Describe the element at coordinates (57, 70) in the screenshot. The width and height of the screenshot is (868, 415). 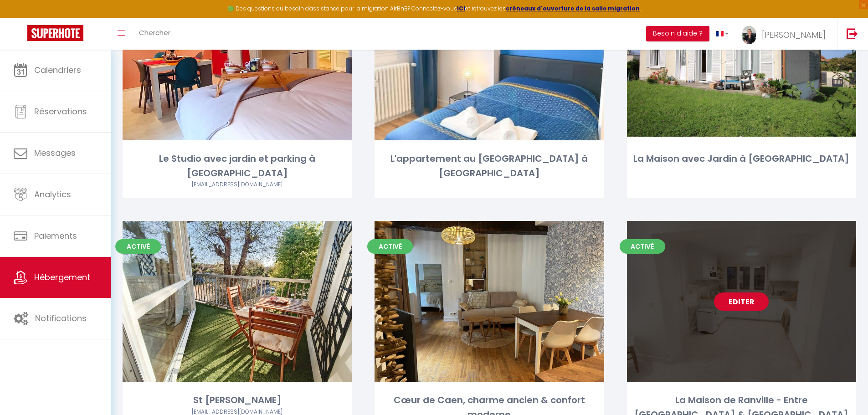
I see `span: Calendriers` at that location.